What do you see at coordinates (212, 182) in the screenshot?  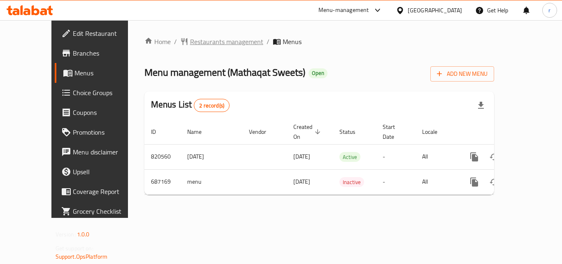 I see `td: menu` at bounding box center [212, 182].